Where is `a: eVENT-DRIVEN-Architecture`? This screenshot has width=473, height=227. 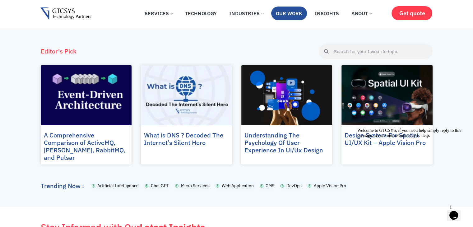 a: eVENT-DRIVEN-Architecture is located at coordinates (86, 95).